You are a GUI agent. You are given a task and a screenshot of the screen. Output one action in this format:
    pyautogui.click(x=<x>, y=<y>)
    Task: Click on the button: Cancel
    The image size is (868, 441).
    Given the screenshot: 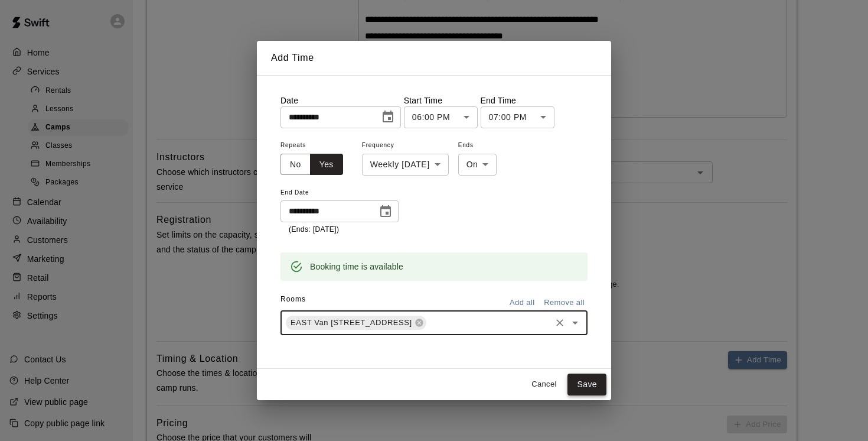 What is the action you would take?
    pyautogui.click(x=544, y=384)
    